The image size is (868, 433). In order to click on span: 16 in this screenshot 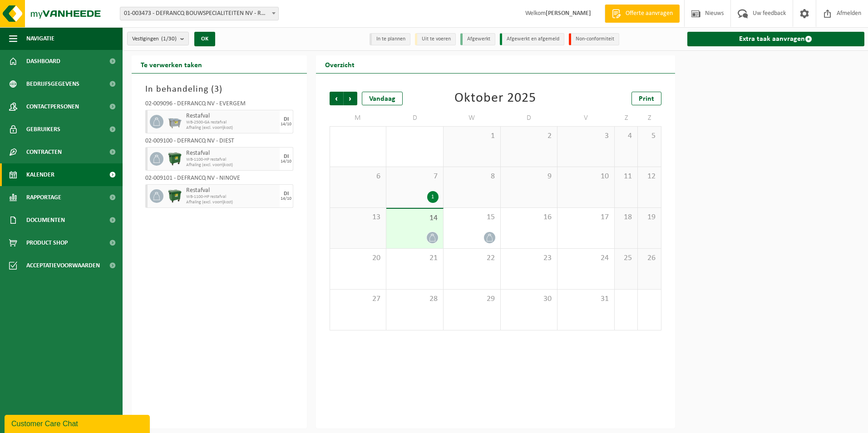, I will do `click(529, 218)`.